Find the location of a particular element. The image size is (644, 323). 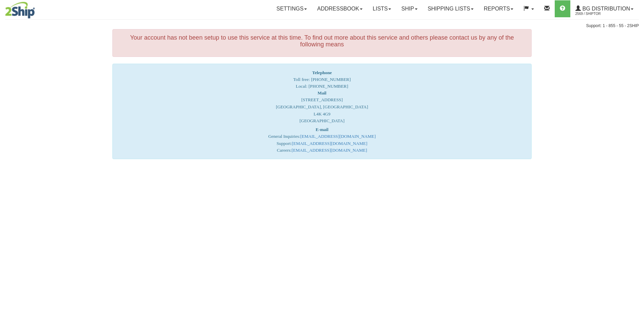

a: Addressbook is located at coordinates (340, 9).